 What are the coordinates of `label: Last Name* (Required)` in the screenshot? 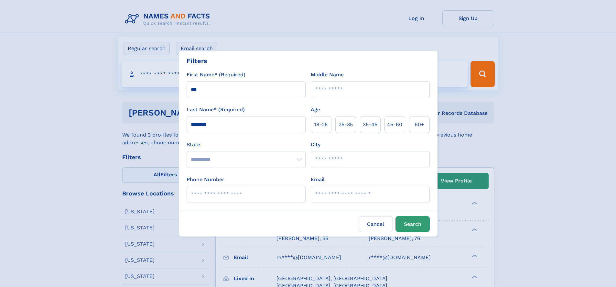 It's located at (216, 110).